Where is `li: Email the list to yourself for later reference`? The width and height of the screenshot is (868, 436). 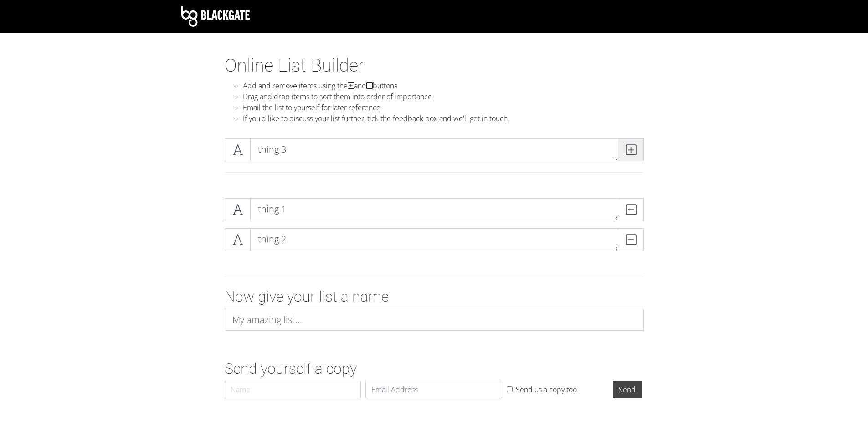 li: Email the list to yourself for later reference is located at coordinates (443, 107).